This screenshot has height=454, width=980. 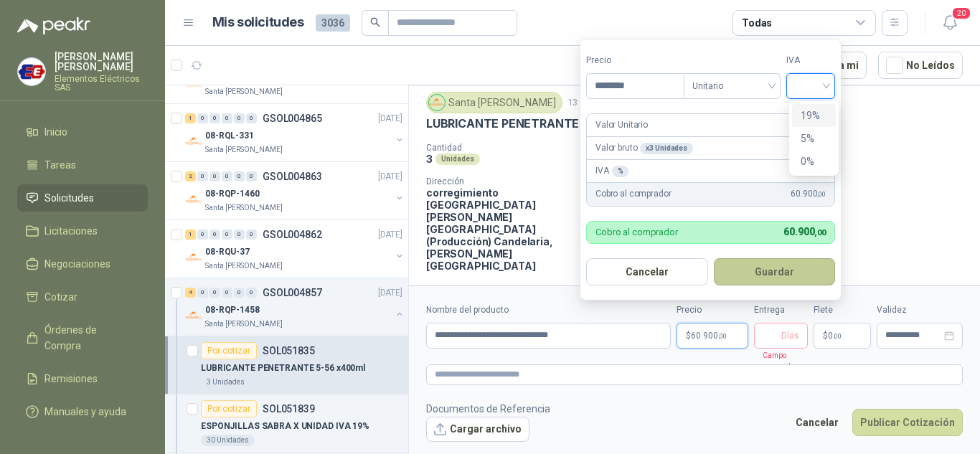 I want to click on p: ESPONJILLAS SABRA X UNIDAD IVA 19%, so click(x=285, y=426).